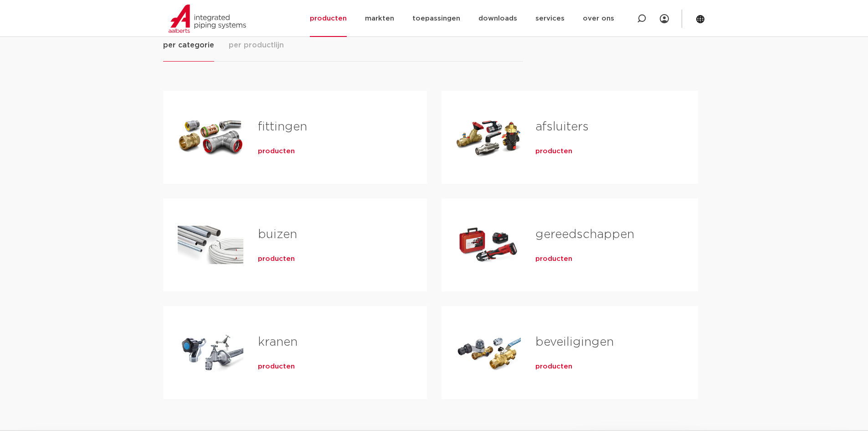  Describe the element at coordinates (277, 342) in the screenshot. I see `a: kranen` at that location.